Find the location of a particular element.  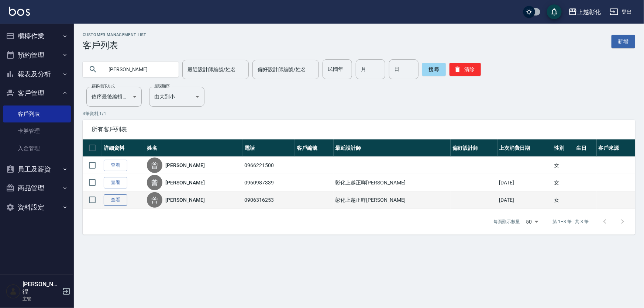

td: 0906316253 is located at coordinates (269, 200).